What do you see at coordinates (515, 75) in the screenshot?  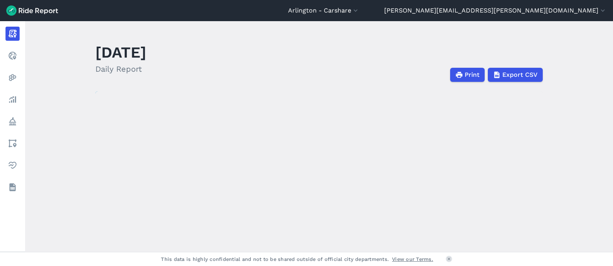 I see `button: Export CSV` at bounding box center [515, 75].